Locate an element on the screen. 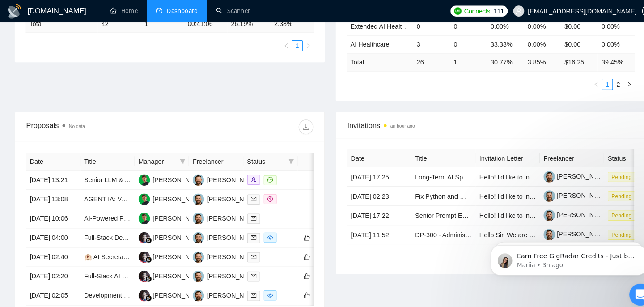  span: Status is located at coordinates (260, 157).